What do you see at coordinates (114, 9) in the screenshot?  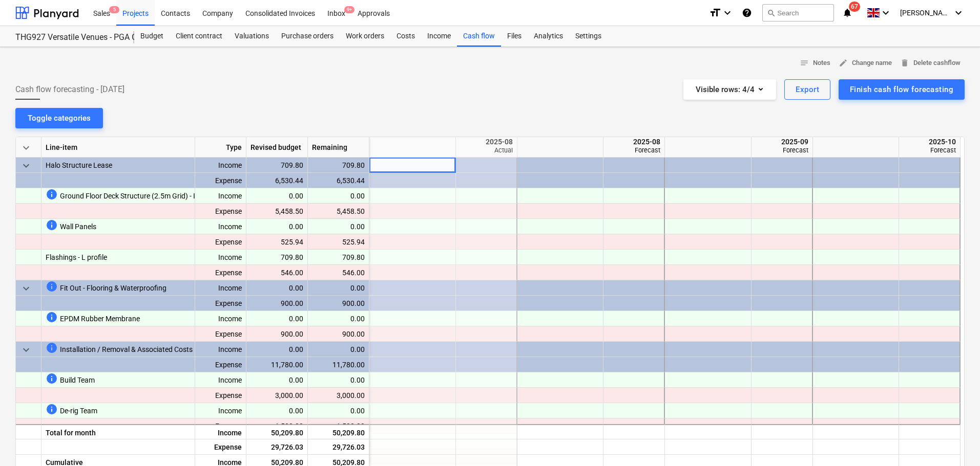 I see `span: 5` at bounding box center [114, 9].